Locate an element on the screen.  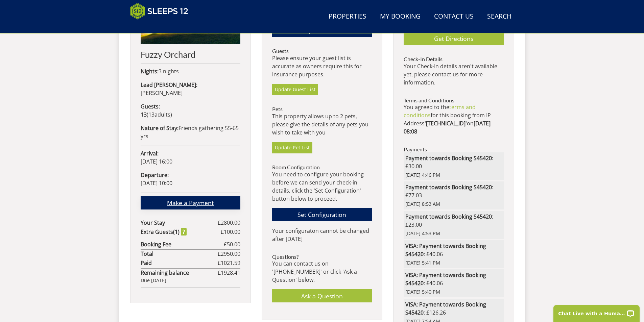
span: 1021.59 is located at coordinates (230, 263).